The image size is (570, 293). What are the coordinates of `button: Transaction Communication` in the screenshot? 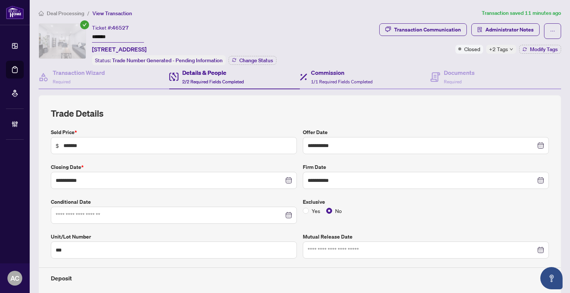 It's located at (423, 30).